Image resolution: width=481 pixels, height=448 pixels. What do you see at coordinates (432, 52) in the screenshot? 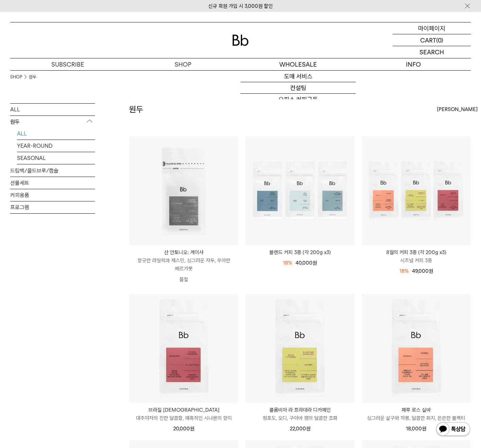
I see `p: SEARCH` at bounding box center [432, 52].